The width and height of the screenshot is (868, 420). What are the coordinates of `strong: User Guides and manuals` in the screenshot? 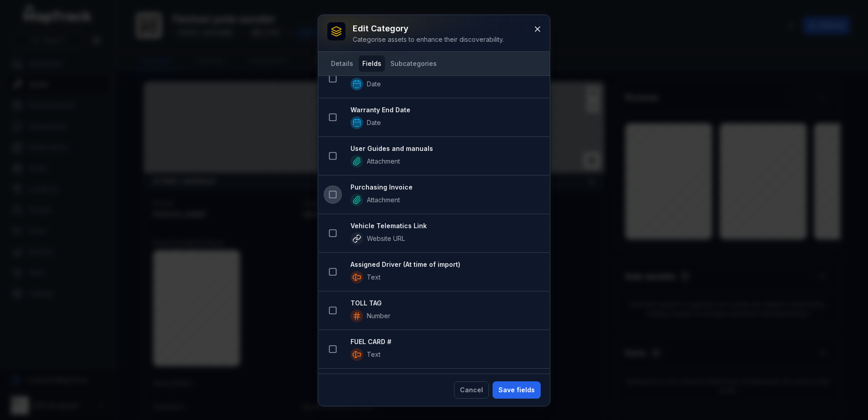 It's located at (446, 148).